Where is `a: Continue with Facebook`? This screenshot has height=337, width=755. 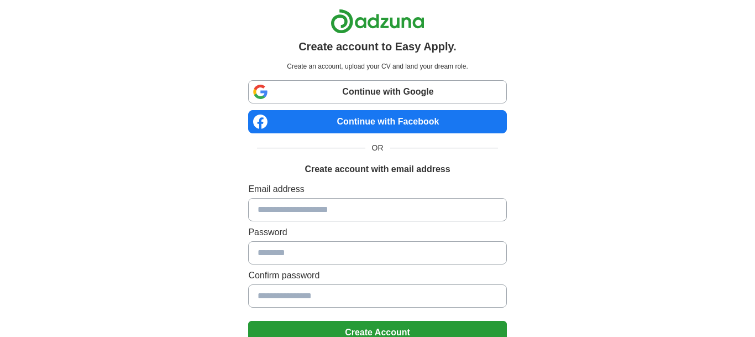 a: Continue with Facebook is located at coordinates (377, 122).